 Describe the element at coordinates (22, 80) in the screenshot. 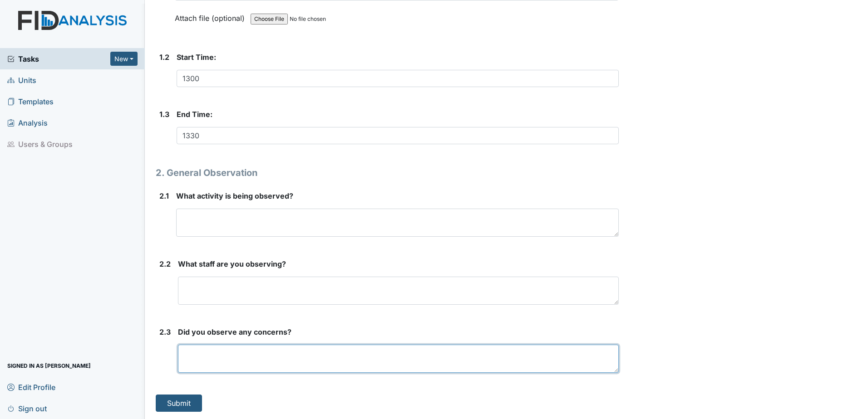

I see `span: Units` at that location.